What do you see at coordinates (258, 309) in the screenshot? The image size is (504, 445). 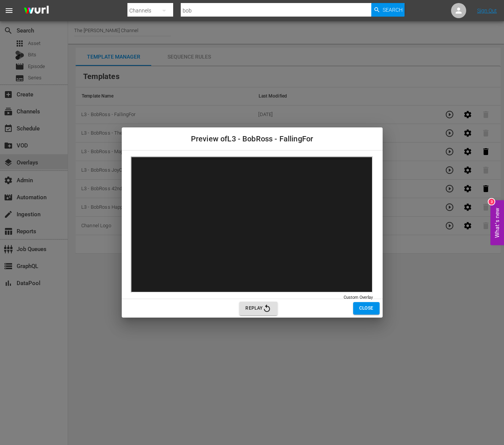 I see `button: Replay` at bounding box center [258, 309].